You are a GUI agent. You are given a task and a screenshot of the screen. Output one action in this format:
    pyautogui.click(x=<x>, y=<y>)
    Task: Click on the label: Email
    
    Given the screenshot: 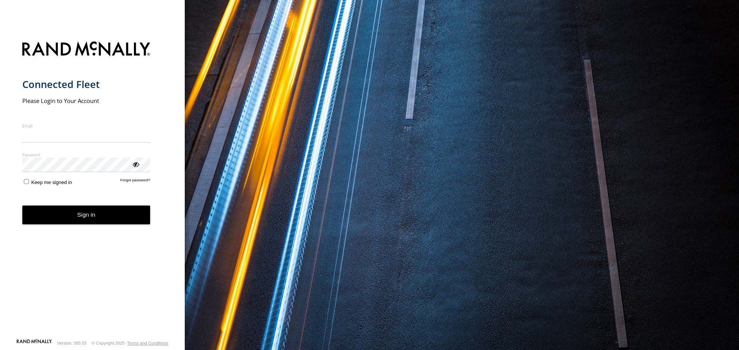 What is the action you would take?
    pyautogui.click(x=86, y=126)
    